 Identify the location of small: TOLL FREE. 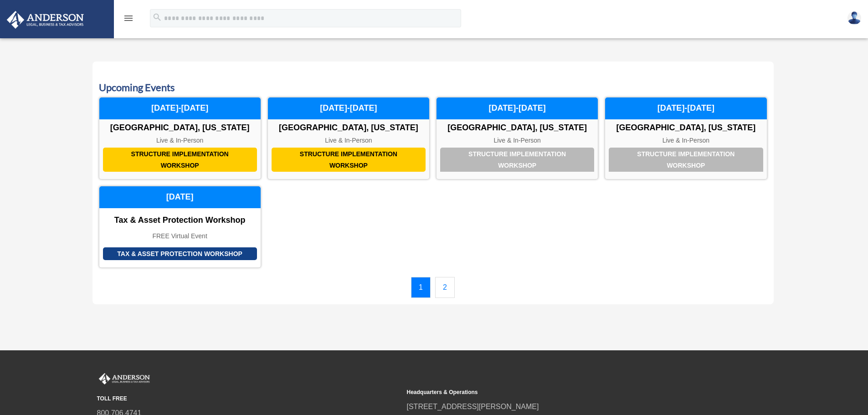
(249, 399).